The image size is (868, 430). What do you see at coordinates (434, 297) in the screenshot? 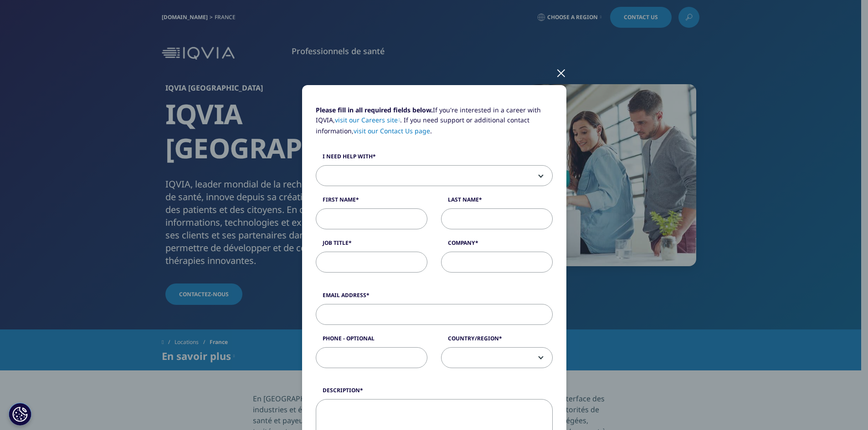
I see `label: Email Address` at bounding box center [434, 297].